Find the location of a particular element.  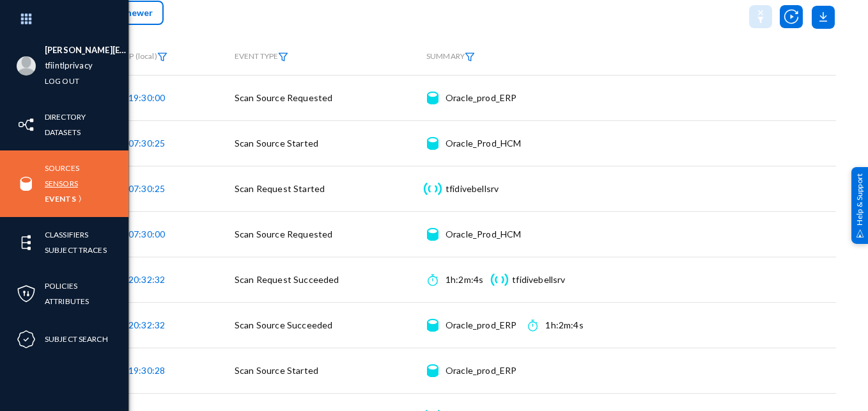

a: Sources is located at coordinates (62, 168).